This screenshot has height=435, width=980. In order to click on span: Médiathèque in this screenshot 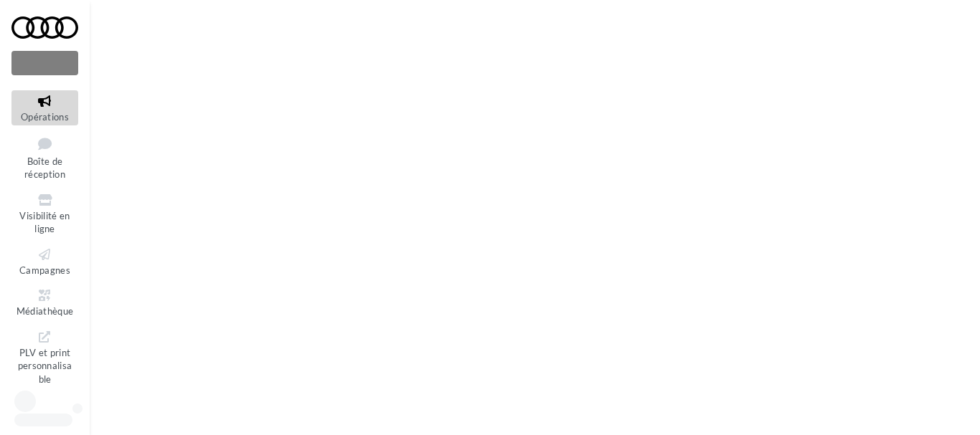, I will do `click(45, 311)`.